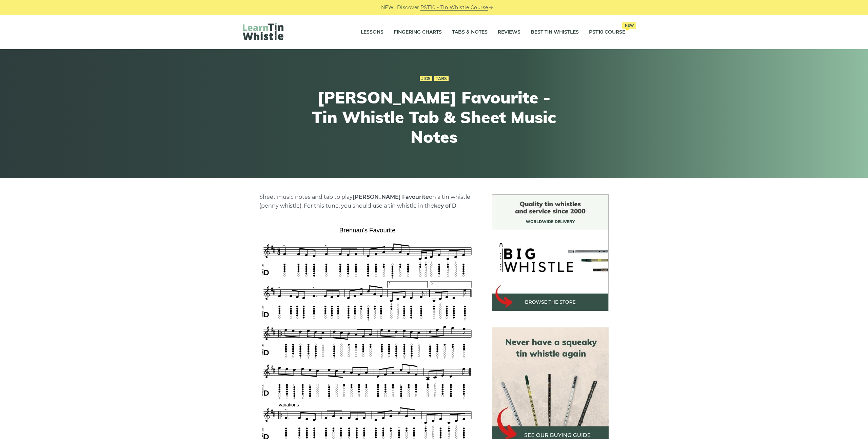  What do you see at coordinates (418, 32) in the screenshot?
I see `a: Fingering Charts` at bounding box center [418, 32].